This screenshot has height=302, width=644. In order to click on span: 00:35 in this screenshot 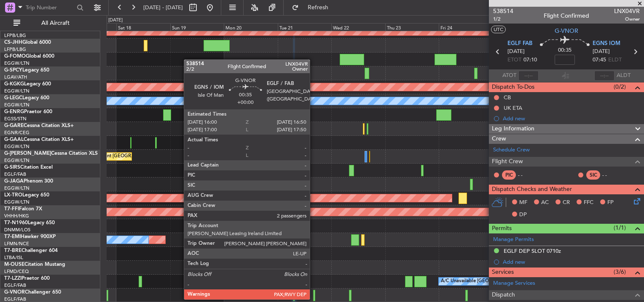, I will do `click(565, 51)`.